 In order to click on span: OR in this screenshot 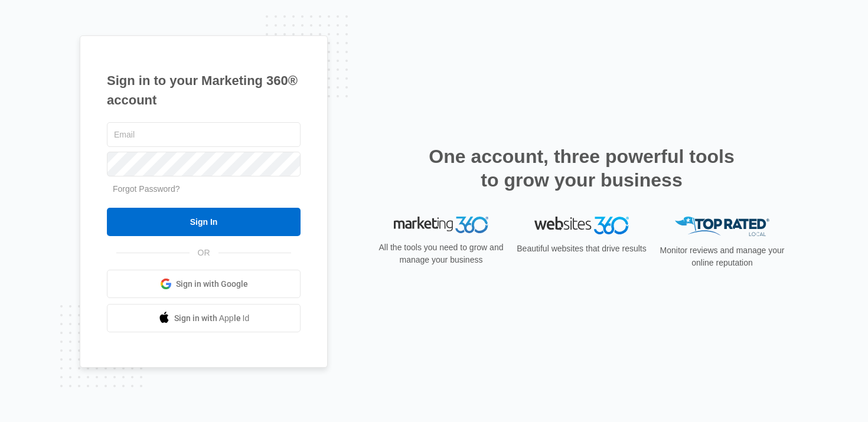, I will do `click(204, 253)`.